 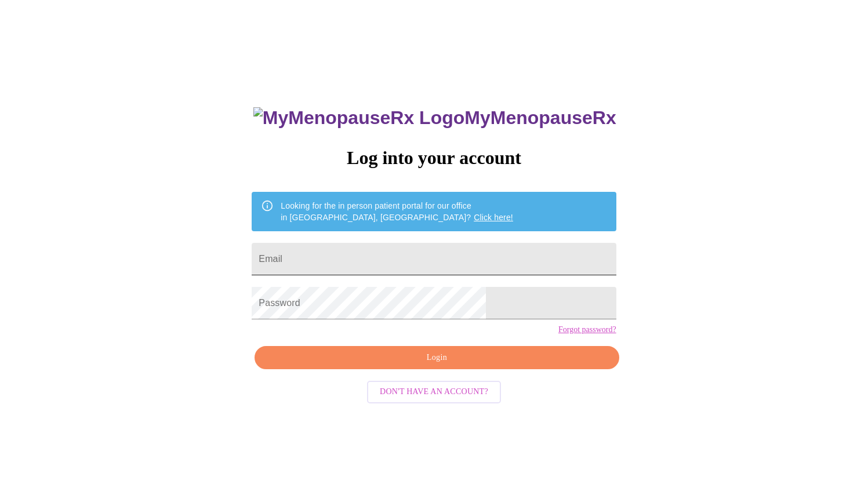 What do you see at coordinates (587, 329) in the screenshot?
I see `a: Forgot password?` at bounding box center [587, 329].